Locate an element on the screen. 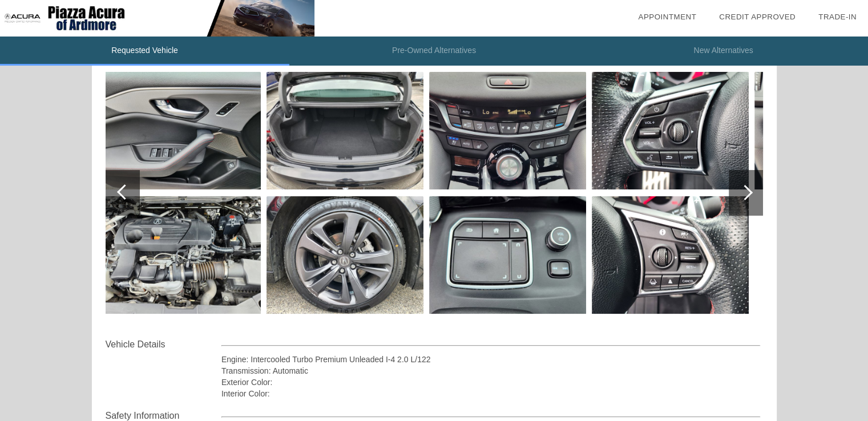  div: Vehicle Details is located at coordinates (163, 345).